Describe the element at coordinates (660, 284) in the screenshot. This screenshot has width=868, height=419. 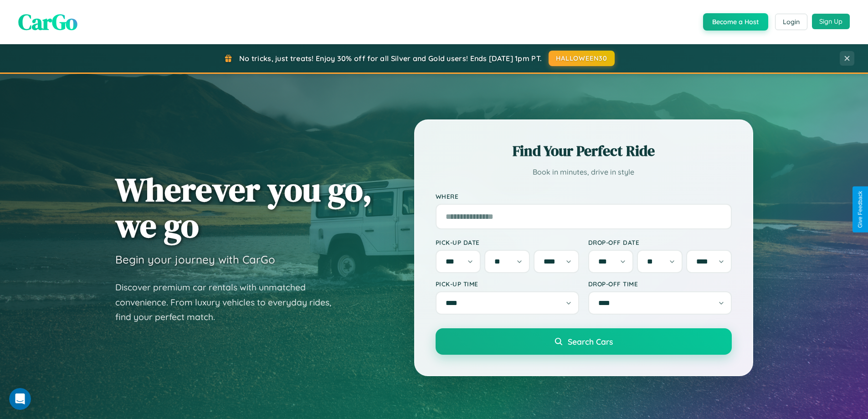
I see `label: Drop-off Time` at that location.